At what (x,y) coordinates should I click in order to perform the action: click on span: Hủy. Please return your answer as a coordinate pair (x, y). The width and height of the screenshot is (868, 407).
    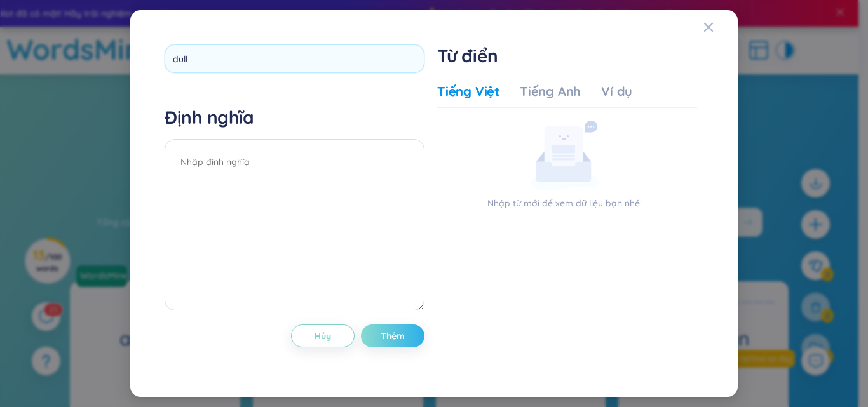
    Looking at the image, I should click on (323, 336).